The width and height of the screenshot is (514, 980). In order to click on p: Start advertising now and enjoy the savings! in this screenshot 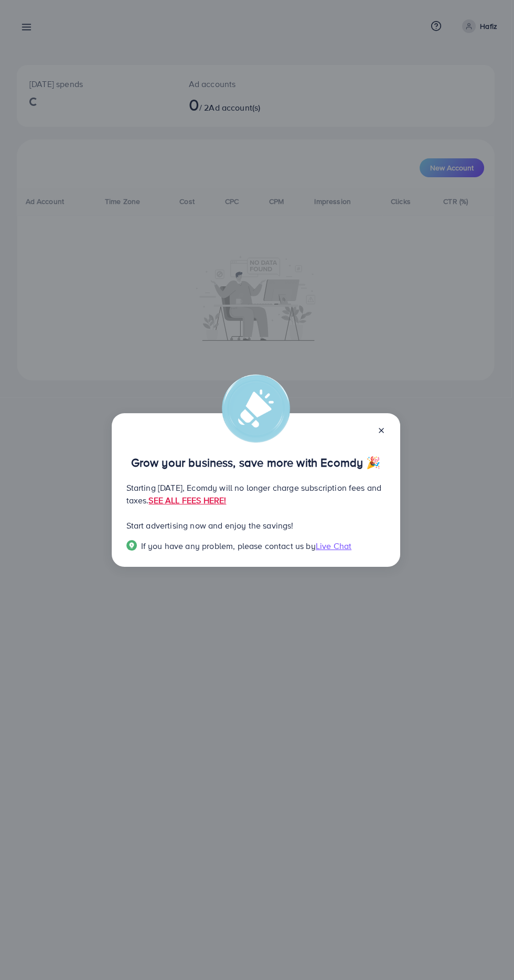, I will do `click(256, 525)`.